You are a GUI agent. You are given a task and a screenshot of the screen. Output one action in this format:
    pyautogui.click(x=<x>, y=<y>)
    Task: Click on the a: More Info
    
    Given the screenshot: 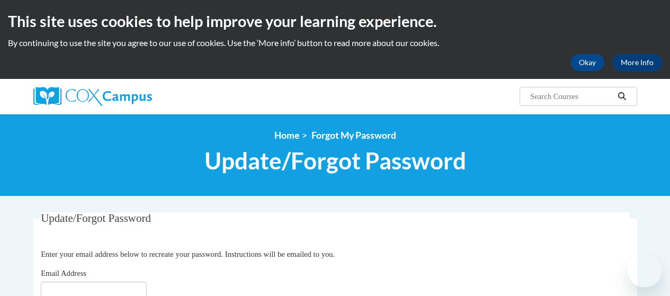 What is the action you would take?
    pyautogui.click(x=637, y=62)
    